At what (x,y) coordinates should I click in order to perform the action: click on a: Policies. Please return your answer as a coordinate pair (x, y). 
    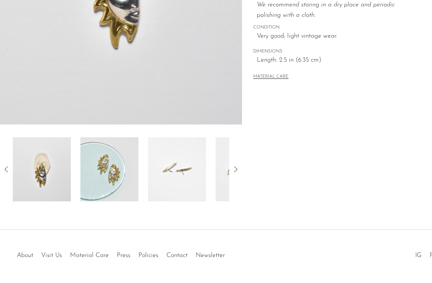
    Looking at the image, I should click on (149, 255).